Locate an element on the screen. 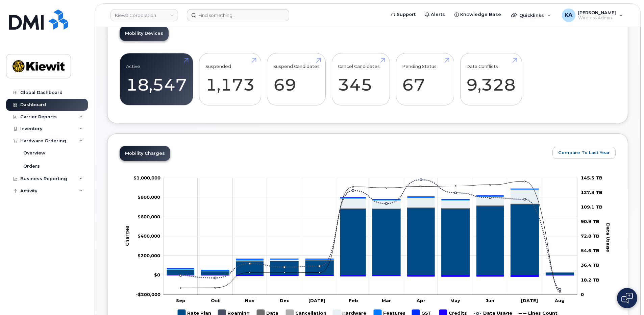 This screenshot has height=315, width=644. tspan: Aug is located at coordinates (560, 300).